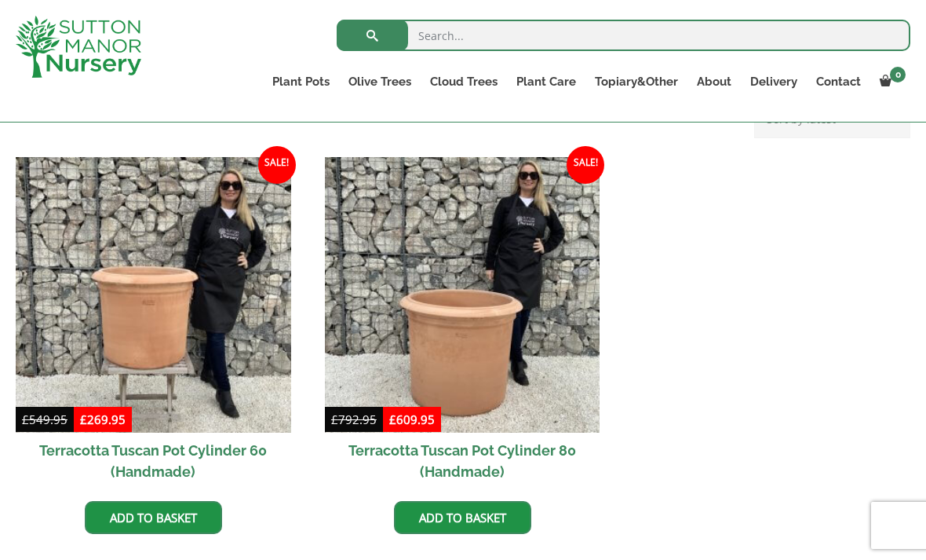  I want to click on bdi: 269.95, so click(103, 420).